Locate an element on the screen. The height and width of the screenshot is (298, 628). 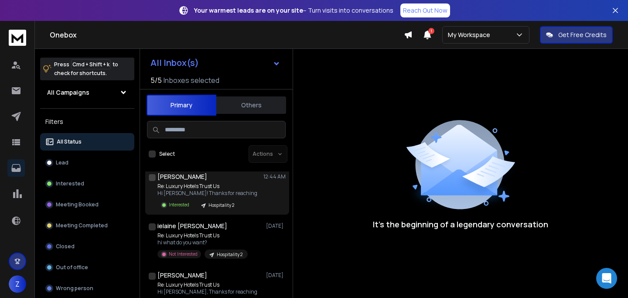
p: Not Interested is located at coordinates (183, 254).